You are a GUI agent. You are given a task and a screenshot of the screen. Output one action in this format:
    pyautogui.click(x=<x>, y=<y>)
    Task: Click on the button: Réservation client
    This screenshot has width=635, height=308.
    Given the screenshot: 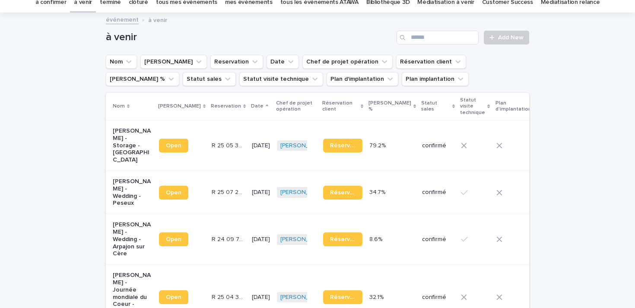 What is the action you would take?
    pyautogui.click(x=431, y=62)
    